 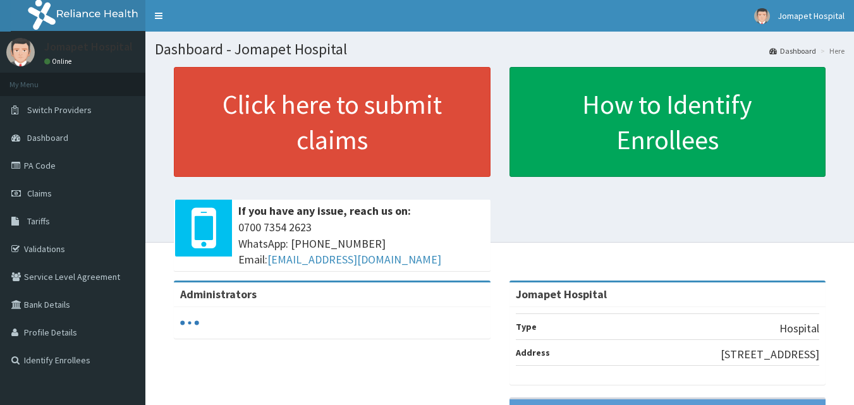 What do you see at coordinates (533, 353) in the screenshot?
I see `b: Address` at bounding box center [533, 353].